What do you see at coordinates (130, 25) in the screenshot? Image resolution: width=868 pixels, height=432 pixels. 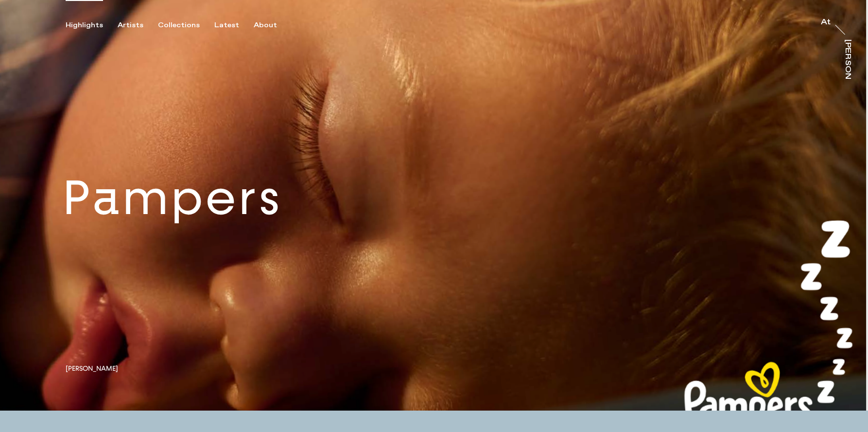 I see `div: Artists` at bounding box center [130, 25].